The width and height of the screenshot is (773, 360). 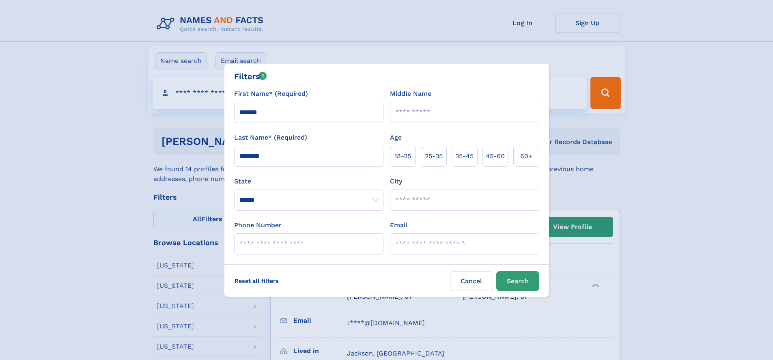 I want to click on label: Email, so click(x=398, y=225).